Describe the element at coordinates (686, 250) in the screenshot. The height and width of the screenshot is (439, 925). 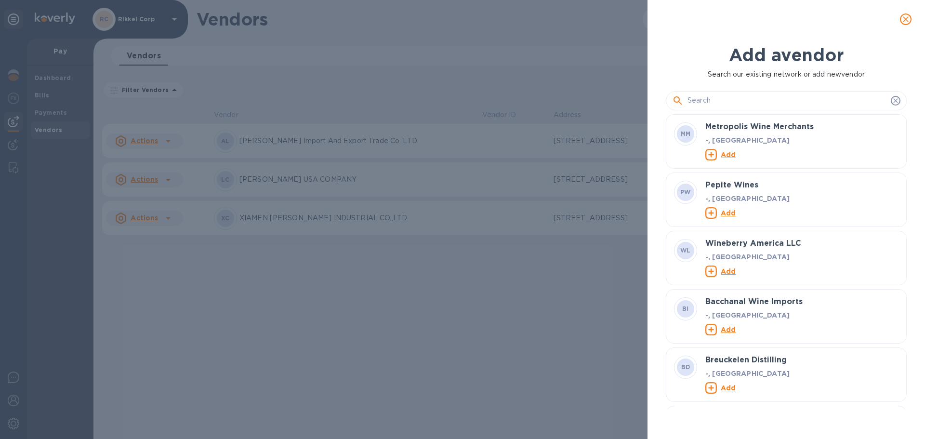
I see `b: WL` at that location.